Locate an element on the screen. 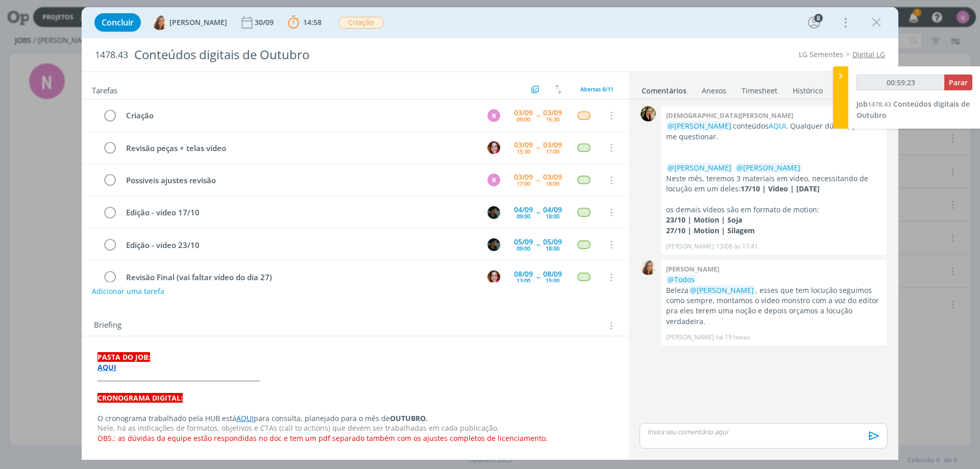  div: Revisão peças + telas vídeo is located at coordinates (300, 148).